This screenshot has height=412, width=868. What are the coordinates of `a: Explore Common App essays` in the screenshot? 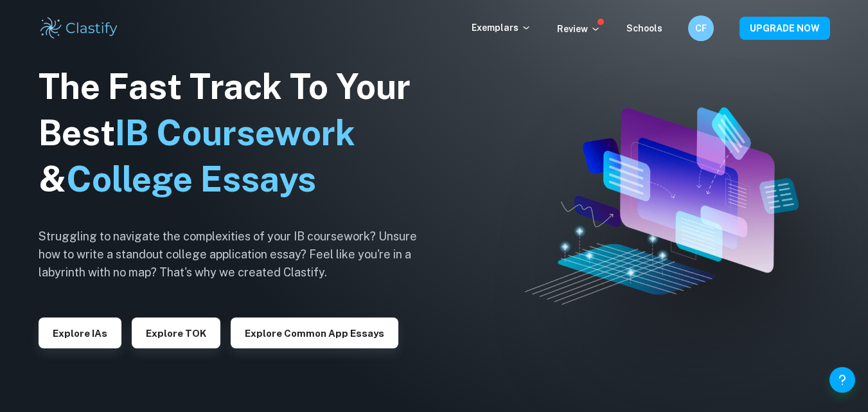 It's located at (314, 332).